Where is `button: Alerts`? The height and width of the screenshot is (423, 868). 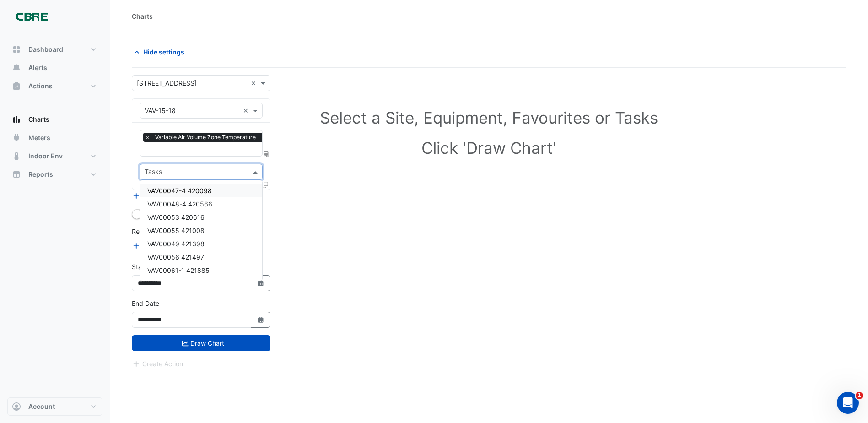 button: Alerts is located at coordinates (55, 68).